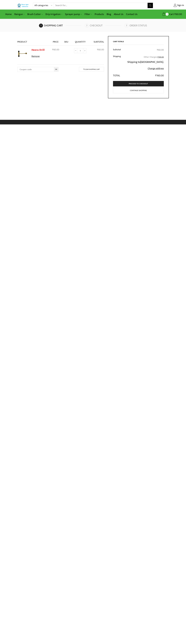  I want to click on a: Change address, so click(156, 69).